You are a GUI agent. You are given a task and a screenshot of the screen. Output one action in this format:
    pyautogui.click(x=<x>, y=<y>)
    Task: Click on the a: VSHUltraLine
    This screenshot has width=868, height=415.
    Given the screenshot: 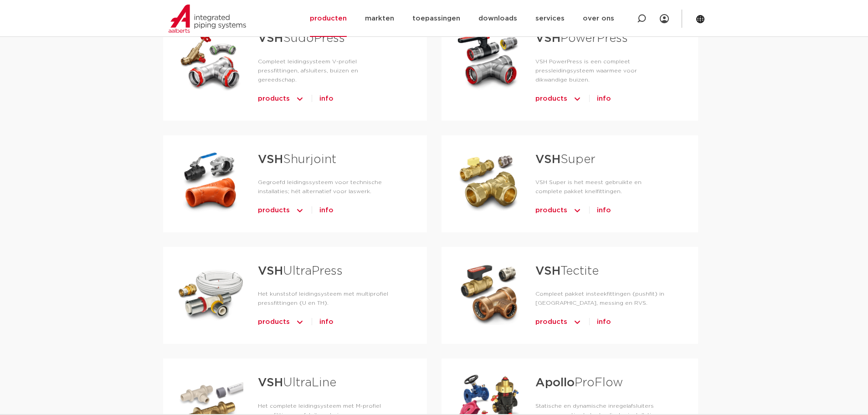 What is the action you would take?
    pyautogui.click(x=297, y=383)
    